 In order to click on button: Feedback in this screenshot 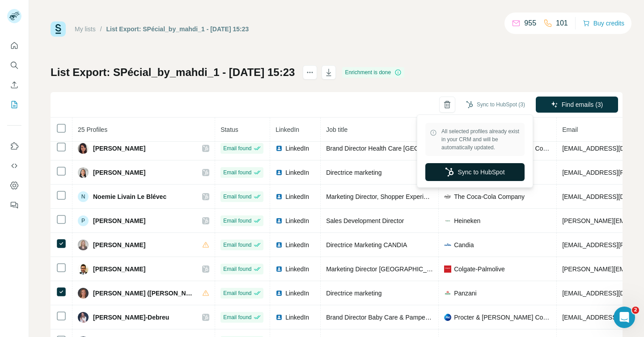, I will do `click(14, 205)`.